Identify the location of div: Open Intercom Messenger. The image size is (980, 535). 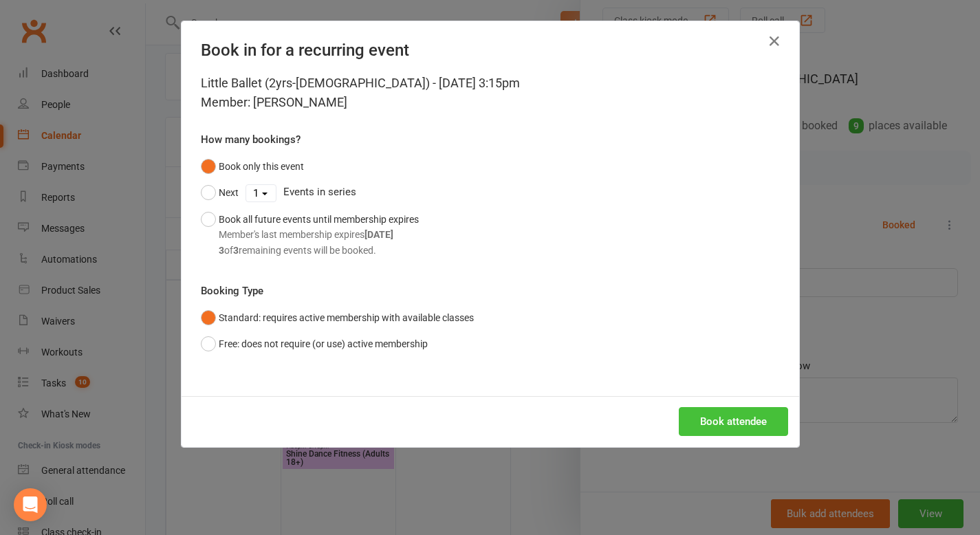
(30, 505).